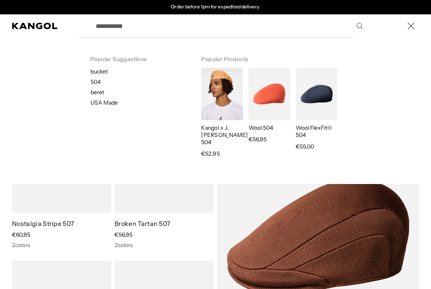 This screenshot has height=289, width=431. I want to click on slideshow-component: Announcement bar, so click(216, 7).